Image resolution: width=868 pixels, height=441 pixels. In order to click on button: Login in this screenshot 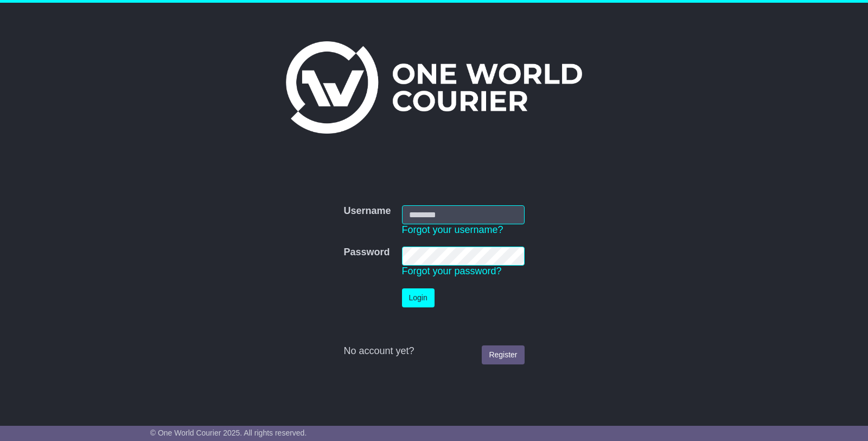, I will do `click(418, 298)`.